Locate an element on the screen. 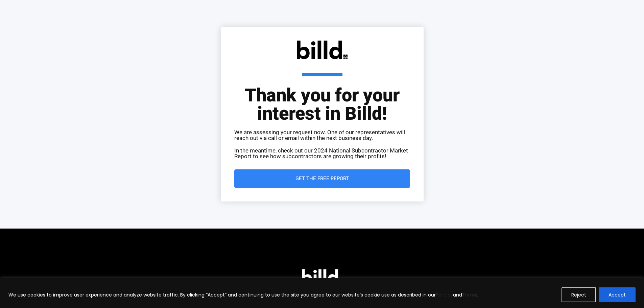  button: Accept is located at coordinates (617, 294).